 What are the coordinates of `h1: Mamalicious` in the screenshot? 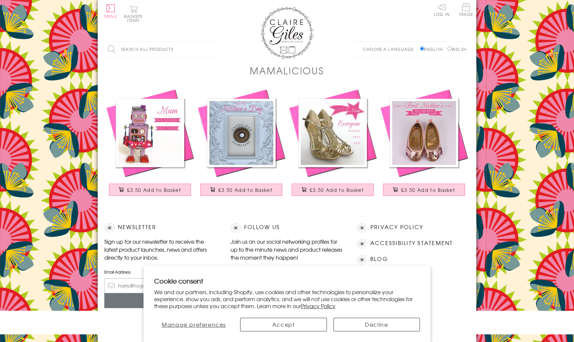 It's located at (287, 70).